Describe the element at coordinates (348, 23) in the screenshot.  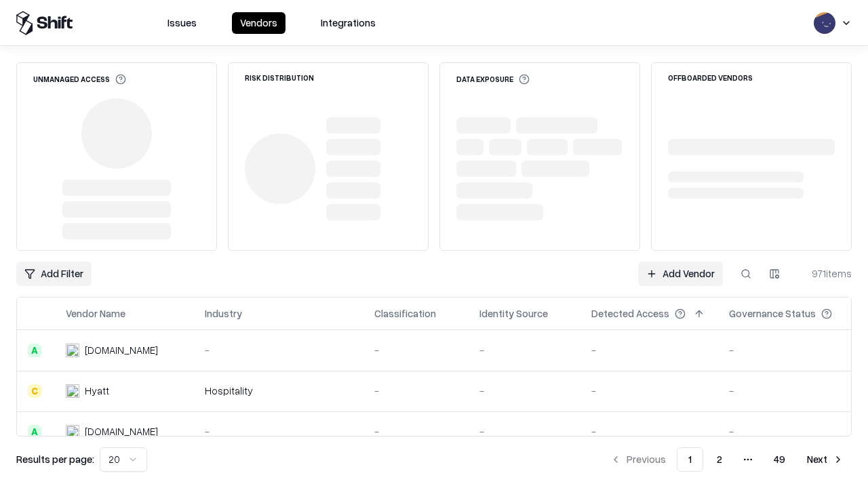
I see `button: Integrations` at that location.